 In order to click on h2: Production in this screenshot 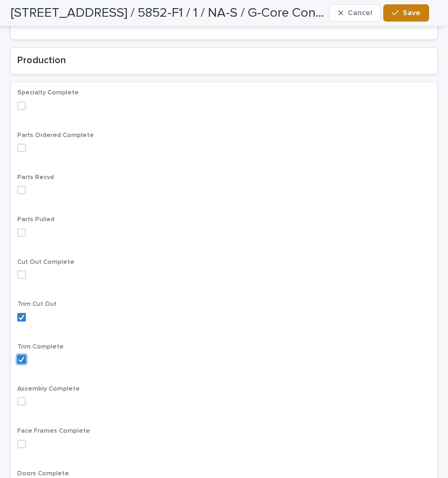, I will do `click(224, 61)`.